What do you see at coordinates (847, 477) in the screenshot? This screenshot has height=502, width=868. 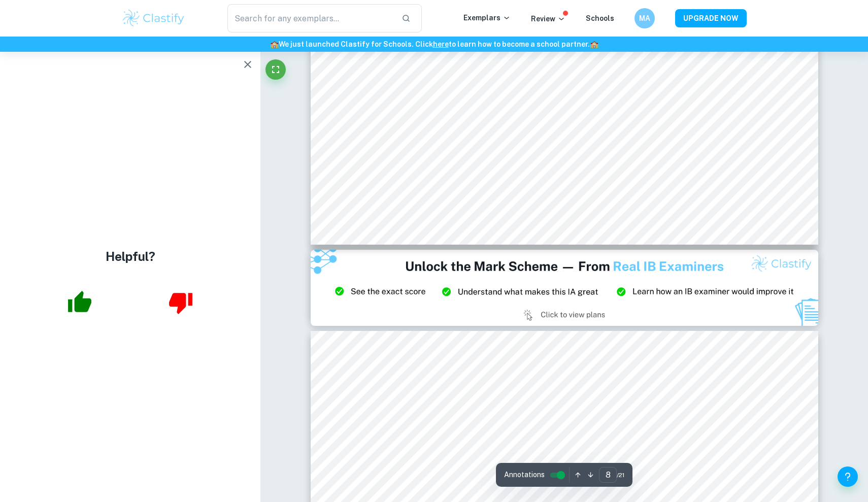 I see `button: Help and Feedback` at bounding box center [847, 477].